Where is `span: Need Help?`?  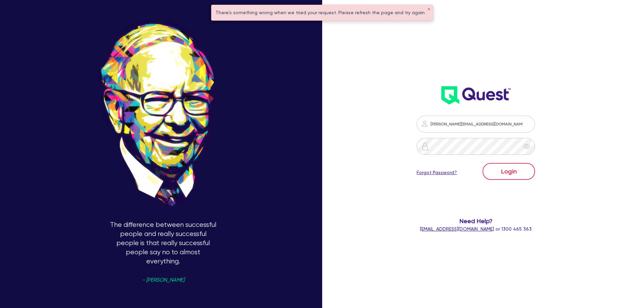
span: Need Help? is located at coordinates (476, 221).